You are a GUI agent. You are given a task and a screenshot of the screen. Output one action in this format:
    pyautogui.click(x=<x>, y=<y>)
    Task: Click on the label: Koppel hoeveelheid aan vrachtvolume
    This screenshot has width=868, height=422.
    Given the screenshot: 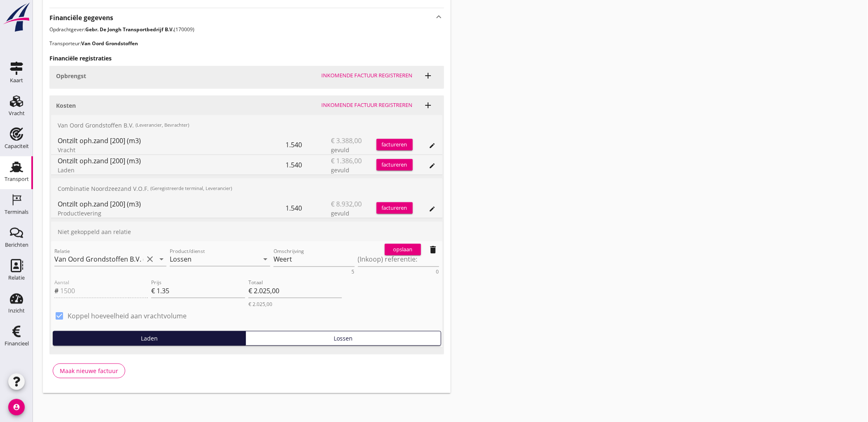 What is the action you would take?
    pyautogui.click(x=127, y=316)
    